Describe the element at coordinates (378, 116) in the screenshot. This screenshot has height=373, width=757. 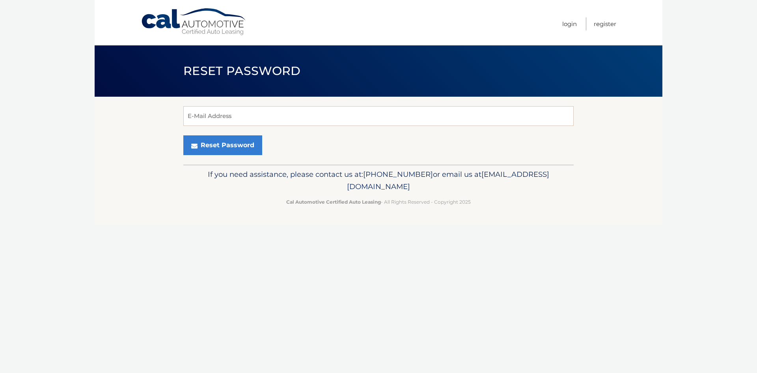
I see `input: E-Mail Address` at that location.